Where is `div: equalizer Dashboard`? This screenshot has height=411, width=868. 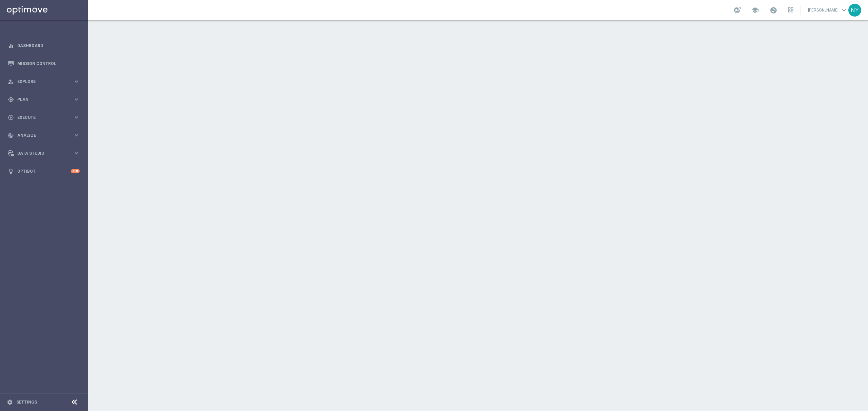
div: equalizer Dashboard is located at coordinates (44, 46).